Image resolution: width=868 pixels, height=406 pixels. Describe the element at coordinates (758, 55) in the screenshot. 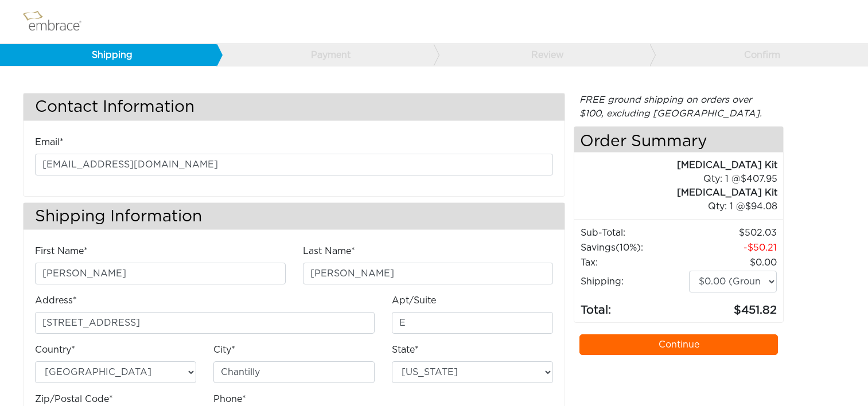

I see `a: Confirm` at that location.